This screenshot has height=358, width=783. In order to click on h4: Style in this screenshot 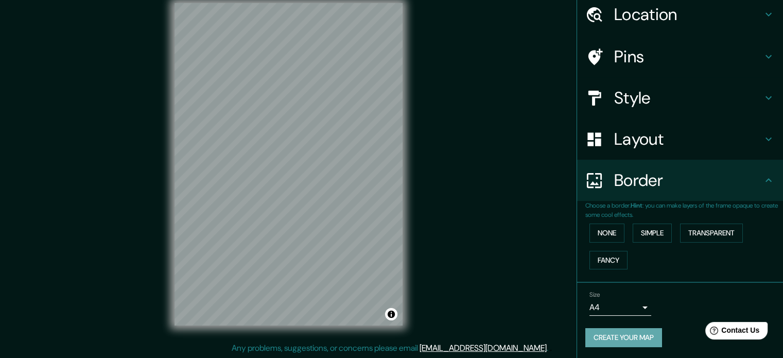, I will do `click(689, 98)`.